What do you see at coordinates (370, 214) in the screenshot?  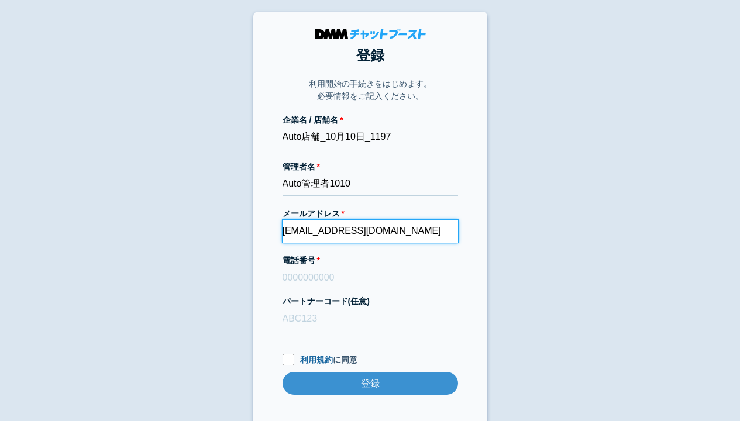 I see `label: メールアドレス` at bounding box center [370, 214].